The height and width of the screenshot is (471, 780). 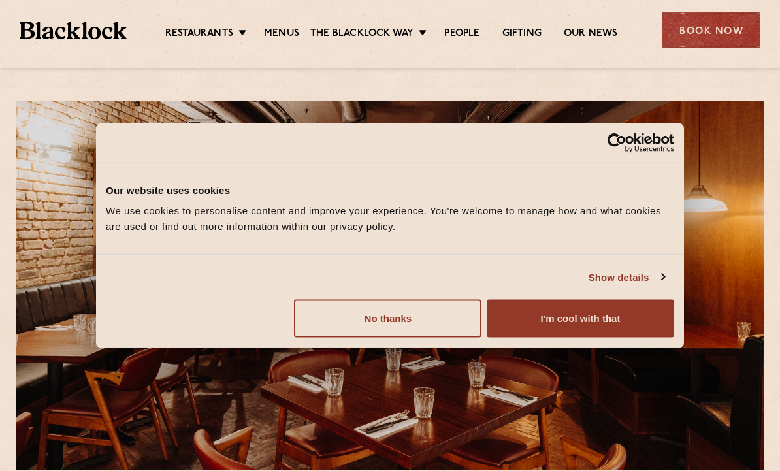 I want to click on a: Show details, so click(x=627, y=277).